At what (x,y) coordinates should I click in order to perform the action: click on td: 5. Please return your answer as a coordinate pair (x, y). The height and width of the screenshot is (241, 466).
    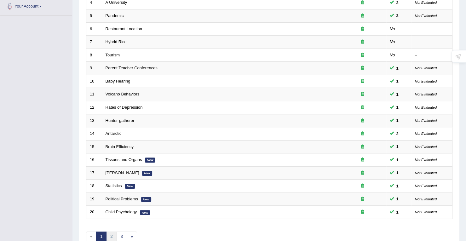
    Looking at the image, I should click on (94, 16).